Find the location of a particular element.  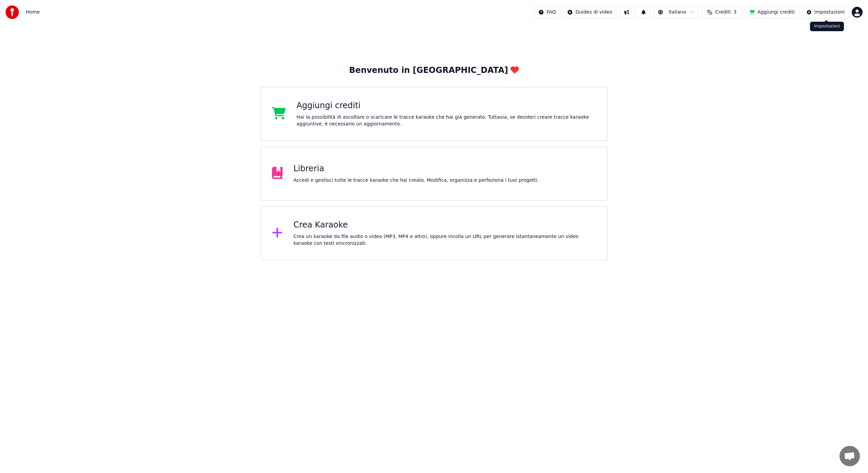

nav: breadcrumb is located at coordinates (33, 12).